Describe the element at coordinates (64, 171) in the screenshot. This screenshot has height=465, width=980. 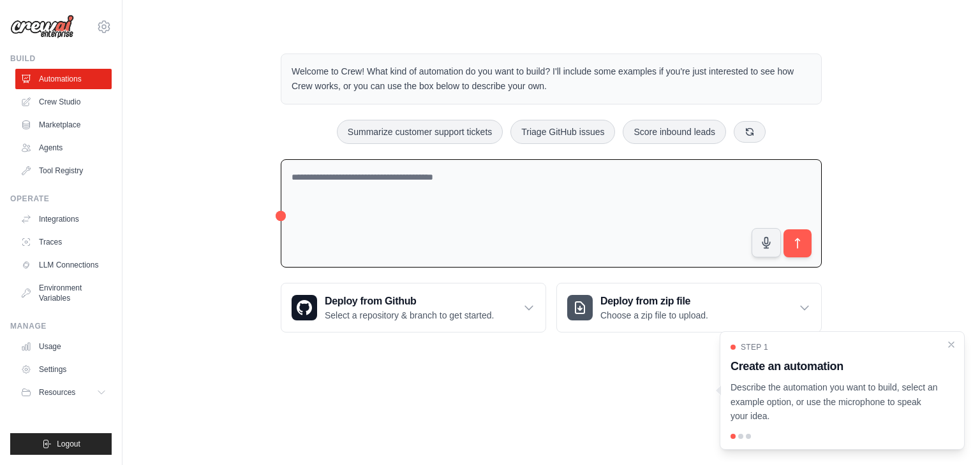
I see `a: Tool Registry` at that location.